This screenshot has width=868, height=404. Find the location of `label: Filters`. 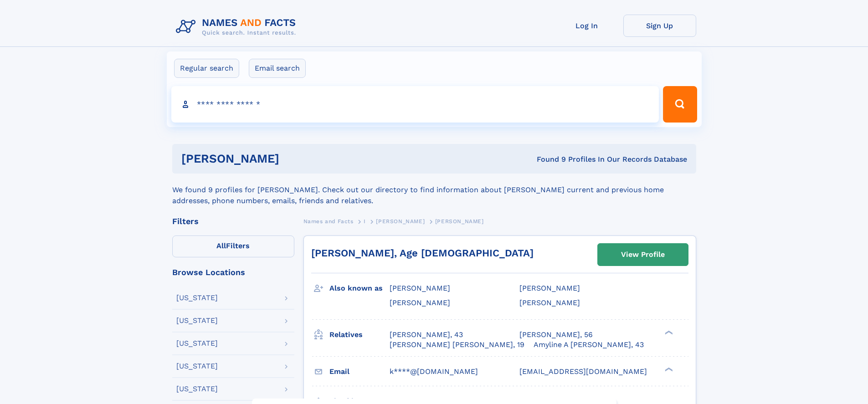

label: Filters is located at coordinates (233, 246).